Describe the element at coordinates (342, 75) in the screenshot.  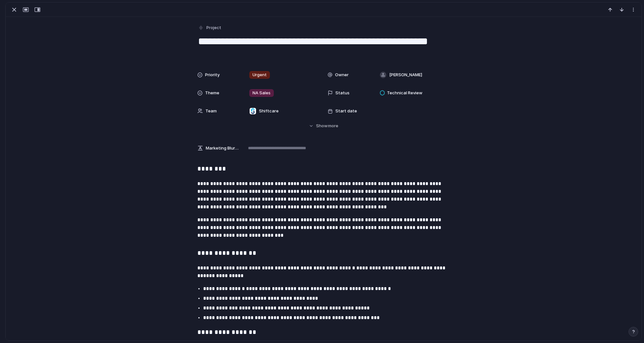
I see `span: Owner` at that location.